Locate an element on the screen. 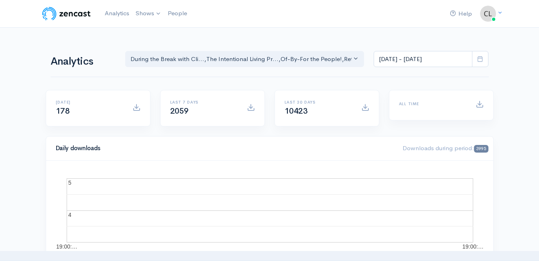 The height and width of the screenshot is (261, 539). h4: Daily downloads is located at coordinates (225, 148).